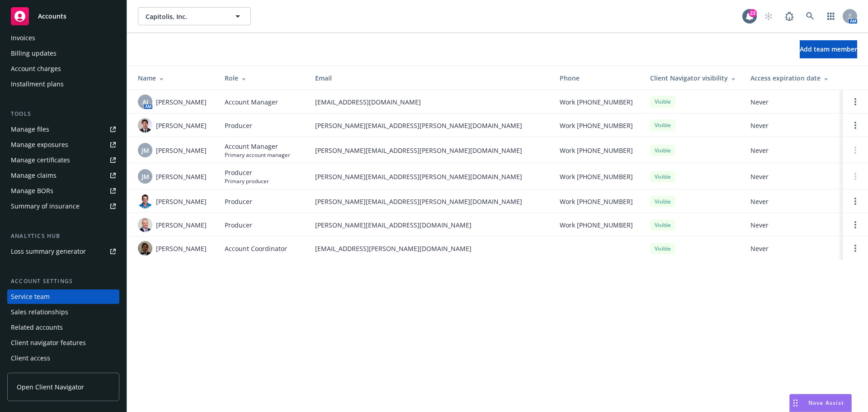 Image resolution: width=868 pixels, height=412 pixels. What do you see at coordinates (430, 78) in the screenshot?
I see `div: Email` at bounding box center [430, 78].